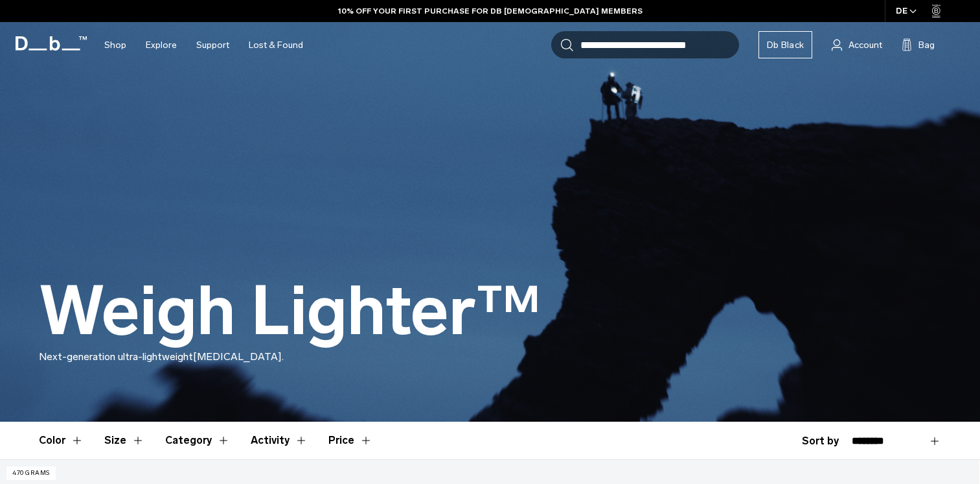 This screenshot has width=980, height=484. What do you see at coordinates (115, 45) in the screenshot?
I see `a: Shop` at bounding box center [115, 45].